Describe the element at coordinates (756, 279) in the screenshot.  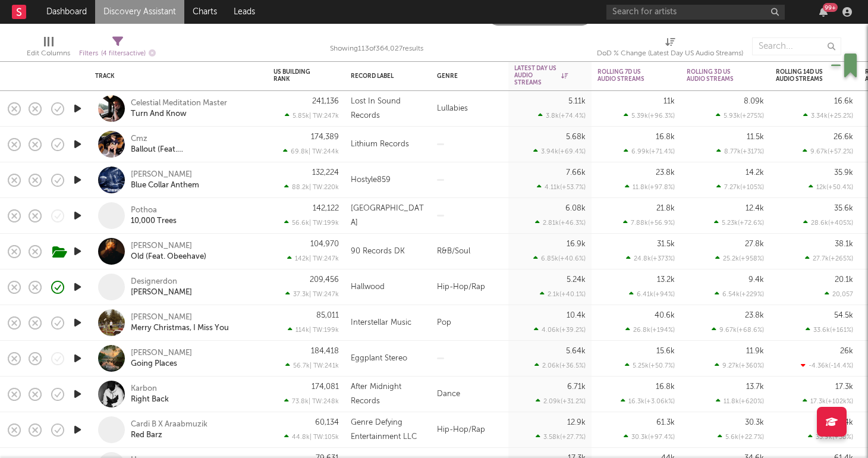
I see `div: 9.4k` at that location.